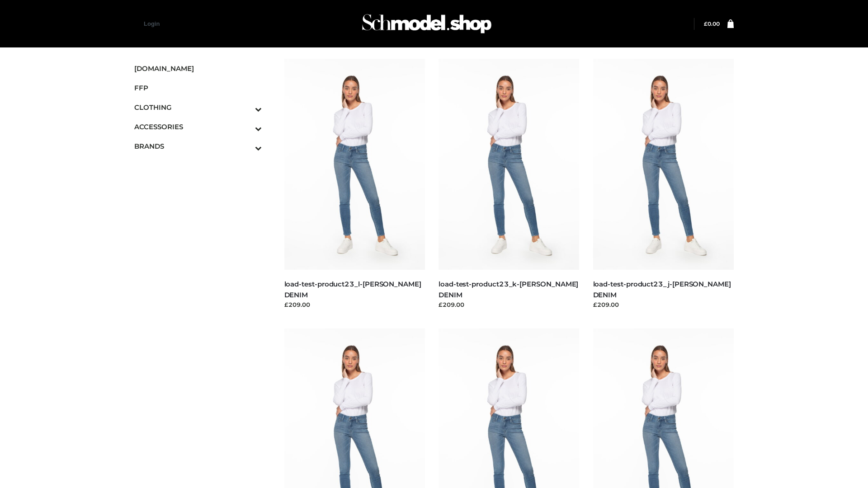 The image size is (868, 488). I want to click on span: FFP, so click(198, 87).